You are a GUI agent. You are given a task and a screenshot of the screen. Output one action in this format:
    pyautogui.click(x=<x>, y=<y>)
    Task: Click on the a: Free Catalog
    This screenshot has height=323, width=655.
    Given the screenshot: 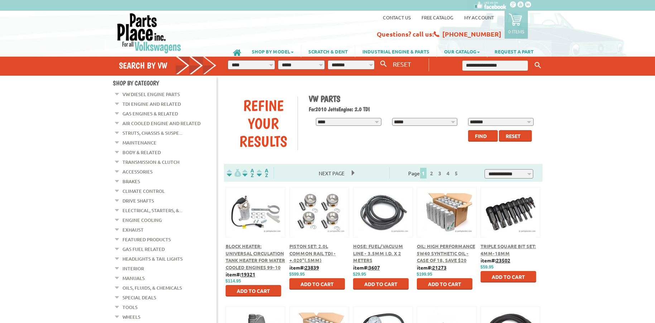 What is the action you would take?
    pyautogui.click(x=437, y=17)
    